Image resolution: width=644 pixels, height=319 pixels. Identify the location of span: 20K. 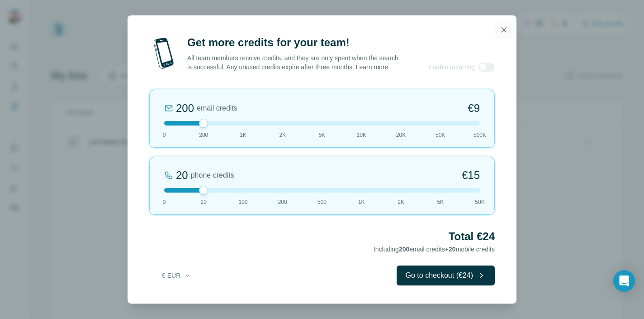
(401, 135).